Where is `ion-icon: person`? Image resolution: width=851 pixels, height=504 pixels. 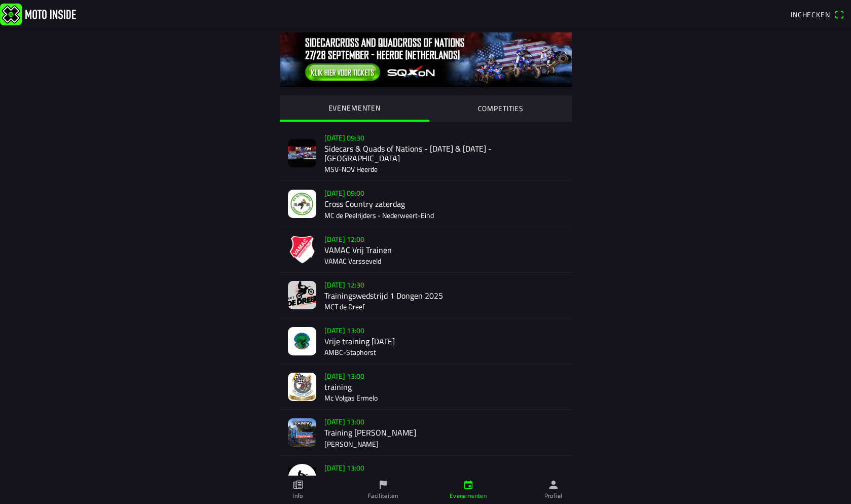
ion-icon: person is located at coordinates (553, 485).